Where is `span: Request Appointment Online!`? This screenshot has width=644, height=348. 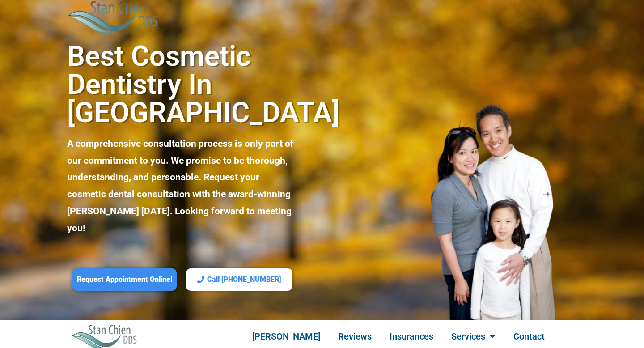 span: Request Appointment Online! is located at coordinates (125, 280).